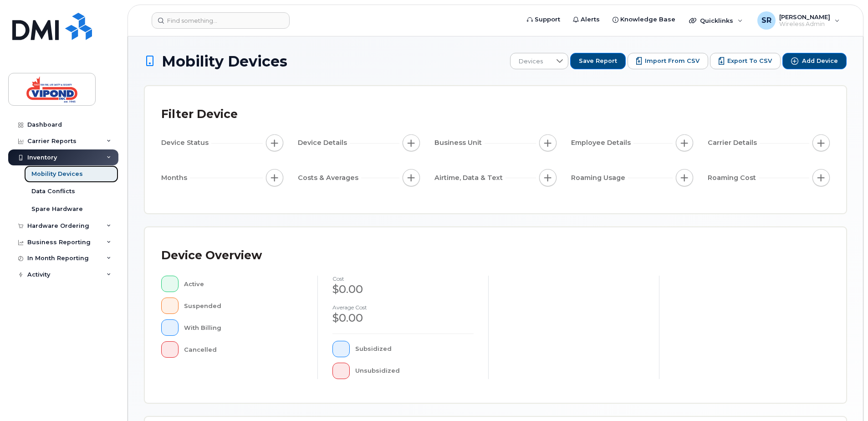 This screenshot has width=868, height=421. I want to click on div: Cancelled, so click(244, 349).